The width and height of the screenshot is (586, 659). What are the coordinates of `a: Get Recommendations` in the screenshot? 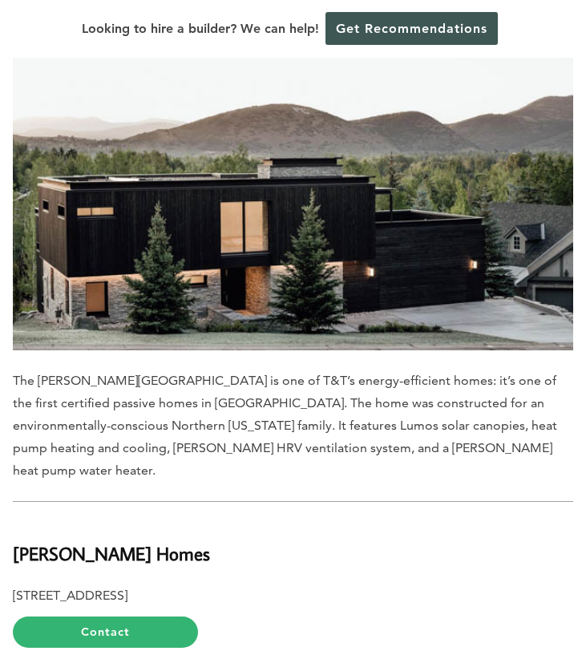 It's located at (411, 28).